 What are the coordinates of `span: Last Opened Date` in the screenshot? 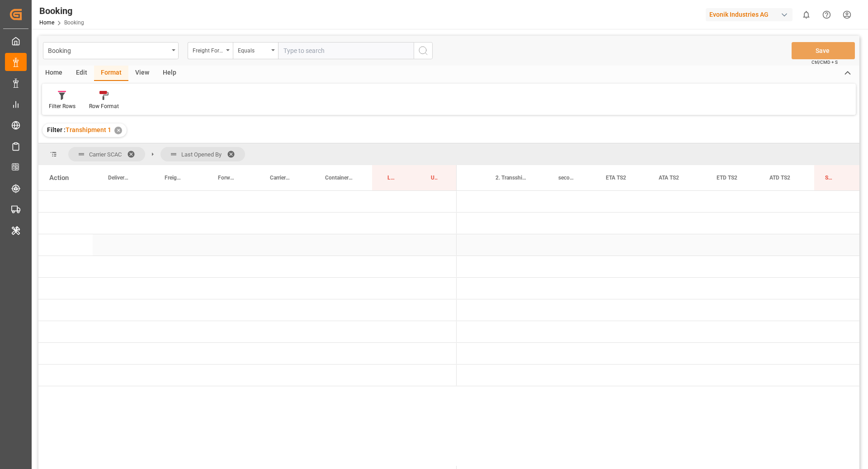 It's located at (392, 177).